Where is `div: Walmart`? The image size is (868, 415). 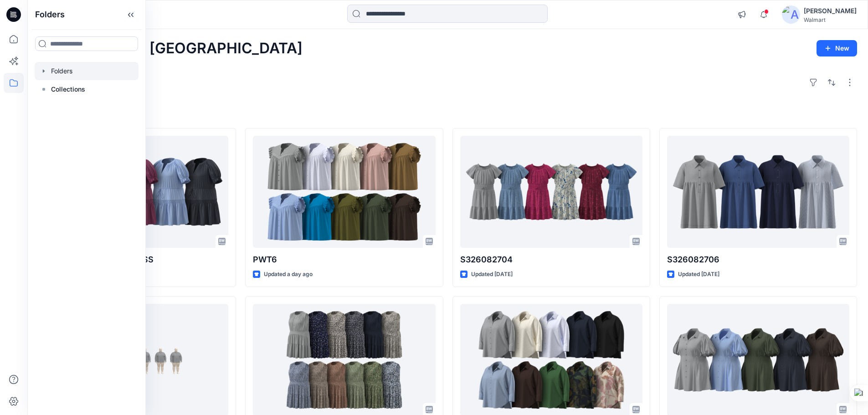
div: Walmart is located at coordinates (830, 20).